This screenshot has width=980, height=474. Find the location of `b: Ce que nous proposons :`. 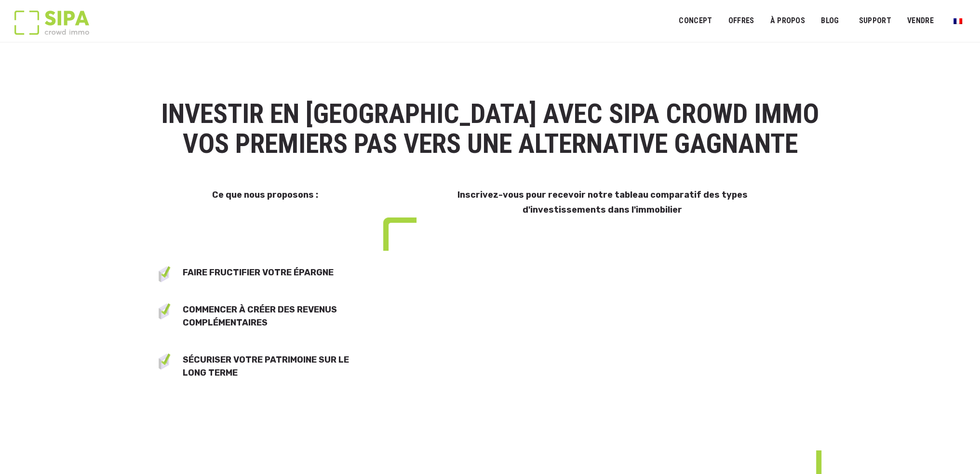

b: Ce que nous proposons : is located at coordinates (265, 195).